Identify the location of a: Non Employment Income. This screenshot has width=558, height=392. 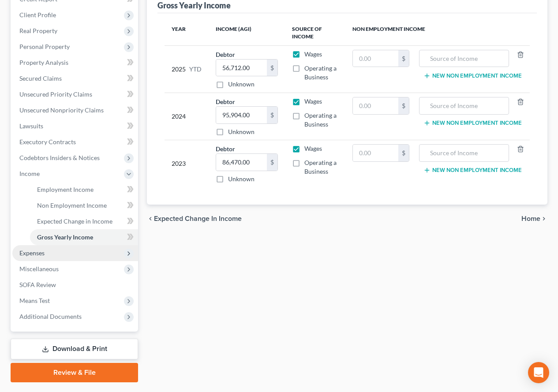
(84, 205).